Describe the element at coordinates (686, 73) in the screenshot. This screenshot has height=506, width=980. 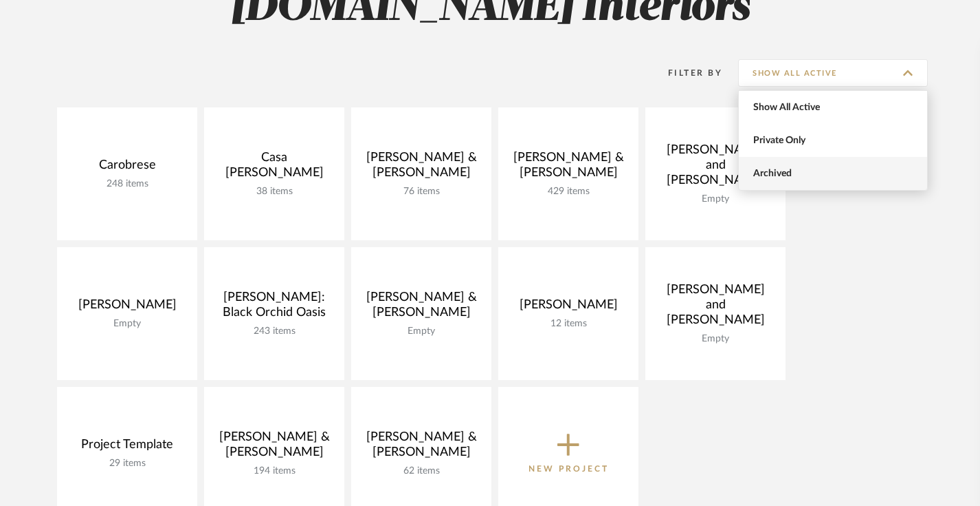
I see `div: Filter By` at that location.